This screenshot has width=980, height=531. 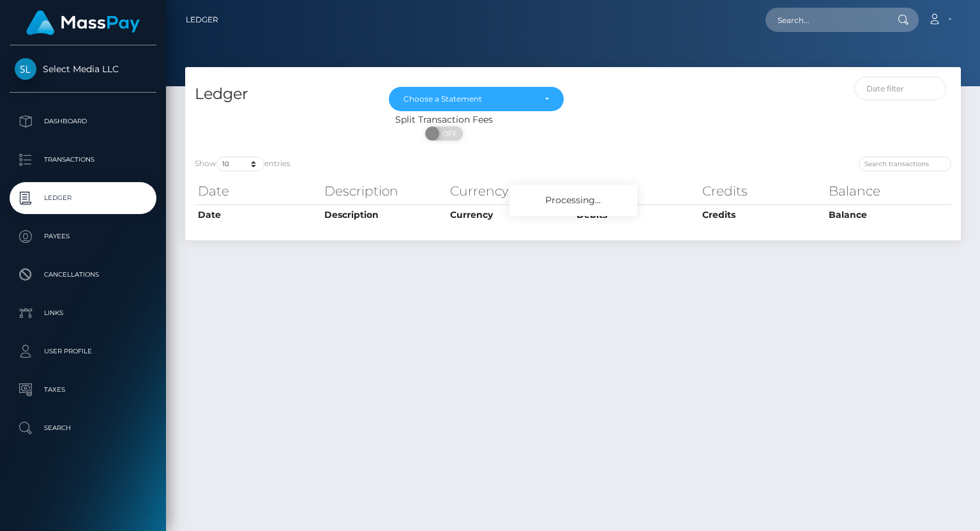 I want to click on input: Search..., so click(x=826, y=20).